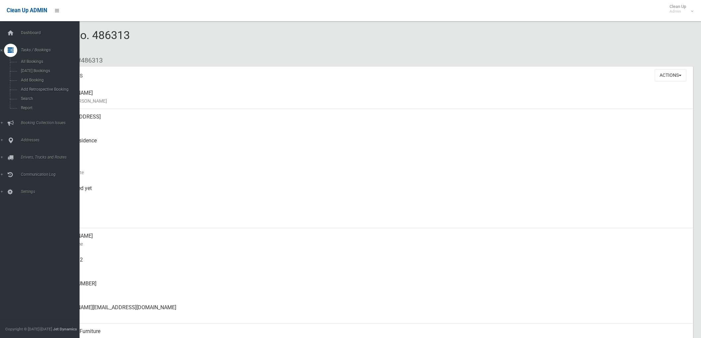  Describe the element at coordinates (52, 123) in the screenshot. I see `span: Booking Collection Issues` at that location.